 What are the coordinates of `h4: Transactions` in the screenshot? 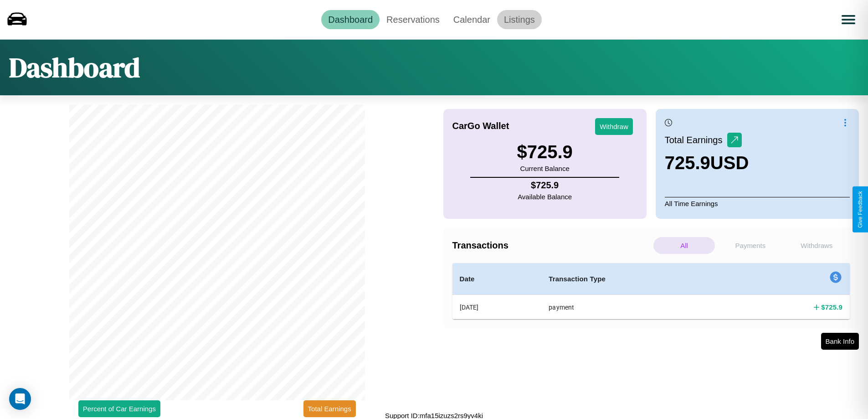 It's located at (552, 245).